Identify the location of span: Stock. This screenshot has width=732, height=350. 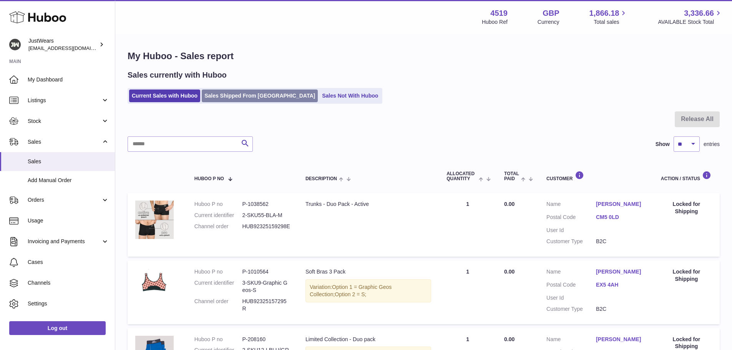
(64, 121).